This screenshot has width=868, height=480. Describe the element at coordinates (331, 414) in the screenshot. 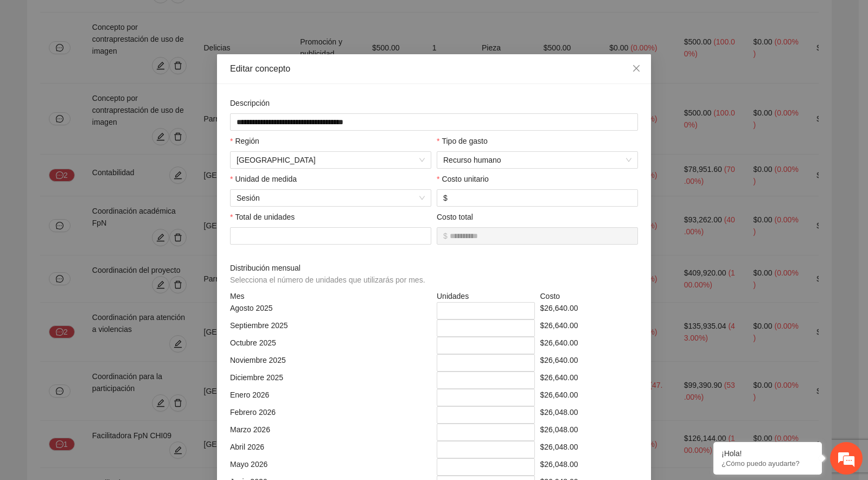

I see `div: Febrero 2026` at that location.